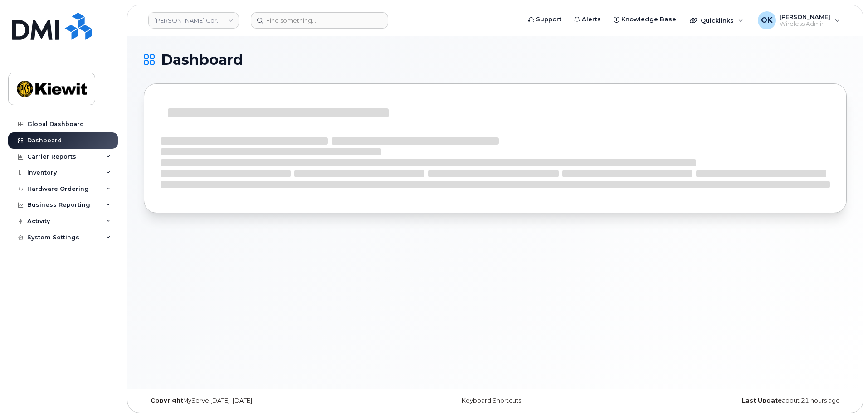 The width and height of the screenshot is (868, 413). What do you see at coordinates (167, 400) in the screenshot?
I see `strong: Copyright` at bounding box center [167, 400].